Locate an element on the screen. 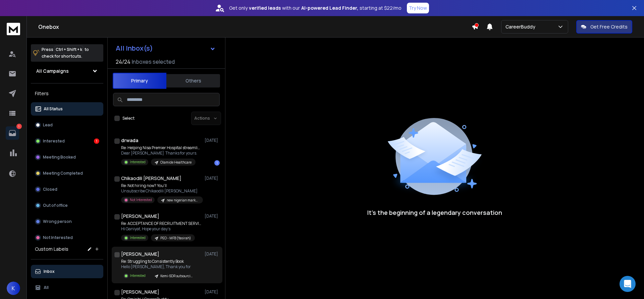 The height and width of the screenshot is (299, 644). p: Lead is located at coordinates (48, 125).